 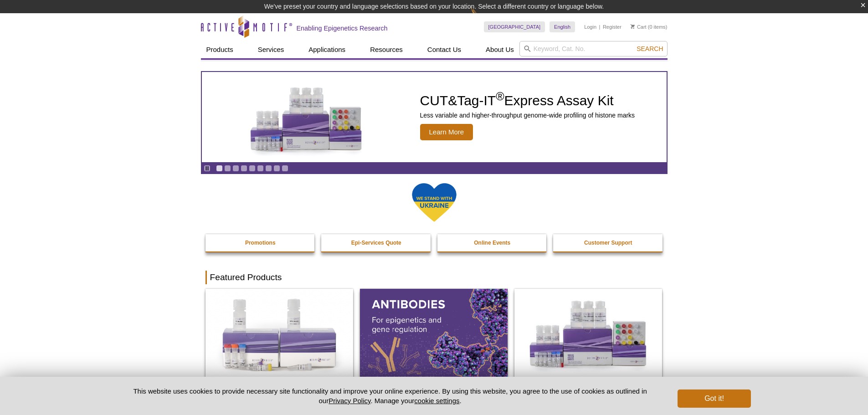 I want to click on img: All Antibodies, so click(x=434, y=334).